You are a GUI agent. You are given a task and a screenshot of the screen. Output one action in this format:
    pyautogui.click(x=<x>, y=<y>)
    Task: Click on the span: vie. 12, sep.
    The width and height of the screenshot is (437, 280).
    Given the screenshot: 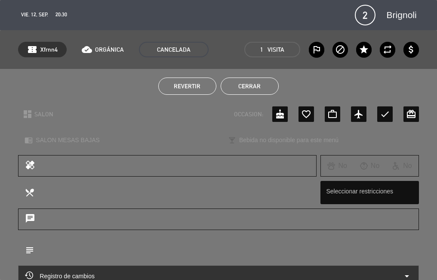 What is the action you would take?
    pyautogui.click(x=34, y=15)
    